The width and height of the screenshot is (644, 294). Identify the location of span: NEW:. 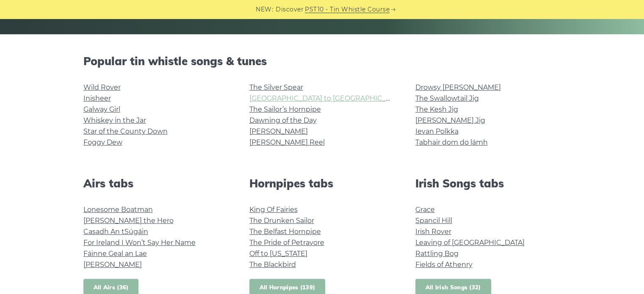
(264, 9).